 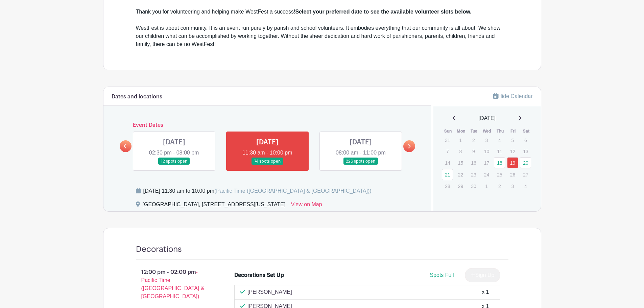 What do you see at coordinates (486, 151) in the screenshot?
I see `p: 10` at bounding box center [486, 151].